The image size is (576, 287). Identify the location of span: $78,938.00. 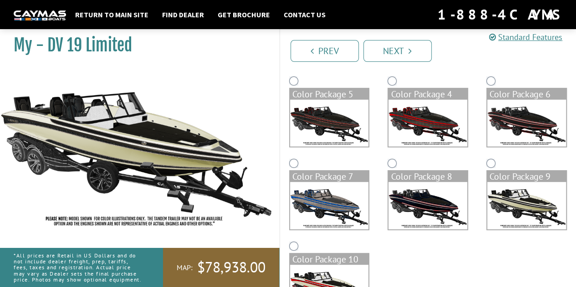
(231, 268).